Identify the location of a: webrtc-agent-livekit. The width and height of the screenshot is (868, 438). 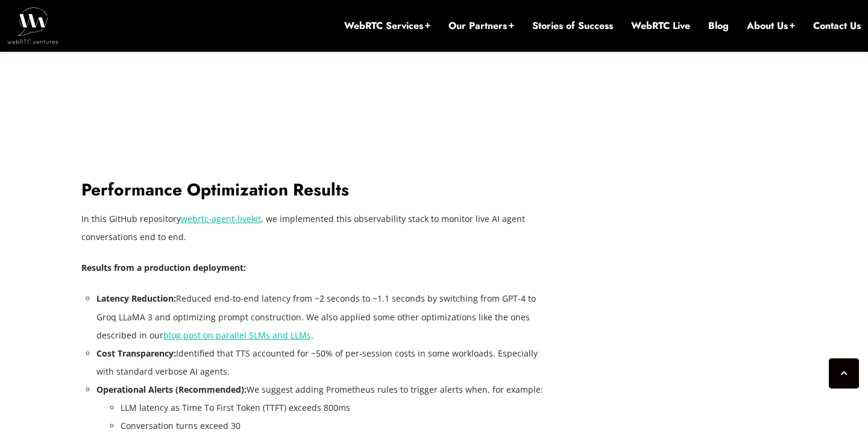
(221, 218).